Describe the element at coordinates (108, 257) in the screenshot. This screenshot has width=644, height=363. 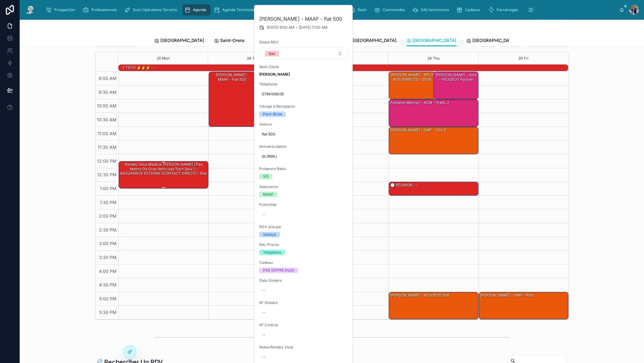
I see `span: 3:30 PM` at that location.